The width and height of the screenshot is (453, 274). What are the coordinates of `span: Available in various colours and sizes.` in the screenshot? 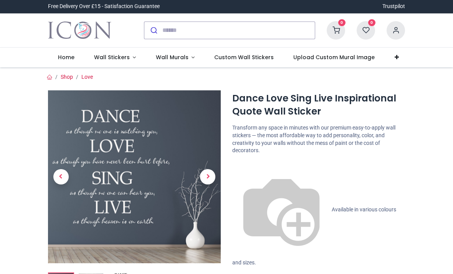 It's located at (314, 235).